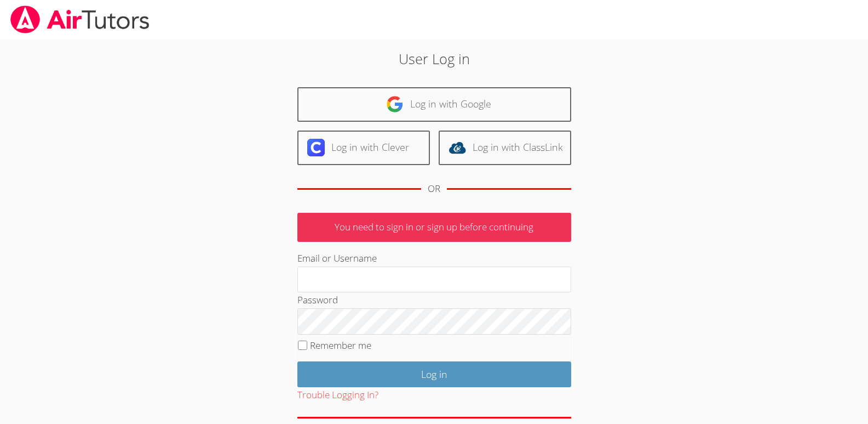 The image size is (868, 424). Describe the element at coordinates (318, 299) in the screenshot. I see `label: Password` at that location.